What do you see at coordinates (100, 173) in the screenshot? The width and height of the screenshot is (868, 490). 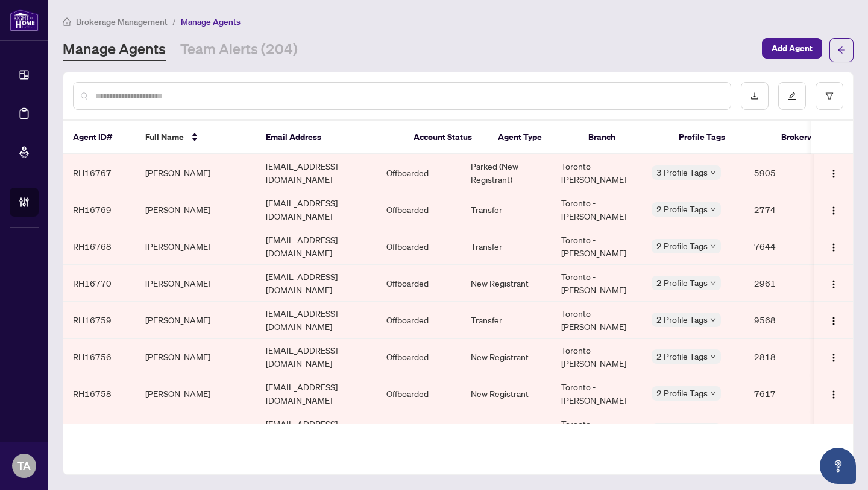 I see `td: RH16767` at bounding box center [100, 173].